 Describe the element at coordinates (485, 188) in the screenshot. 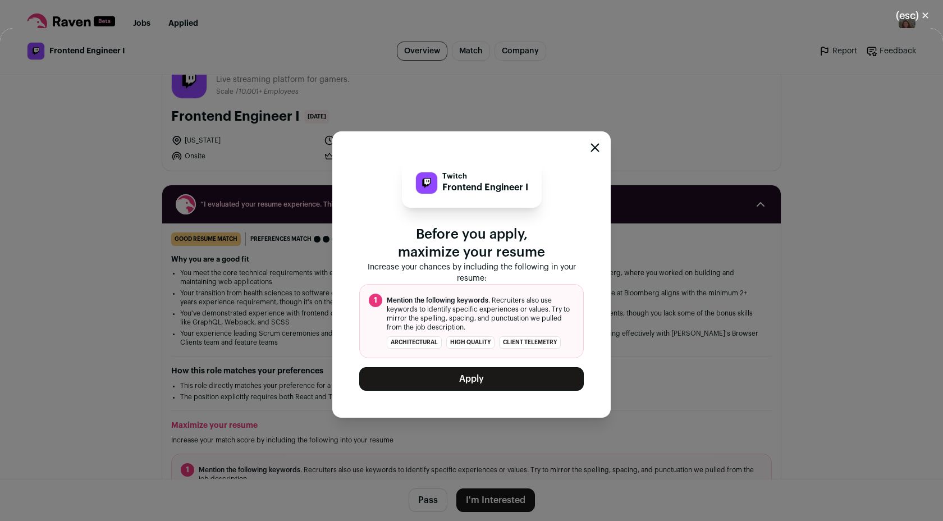

I see `p: Frontend Engineer I` at that location.